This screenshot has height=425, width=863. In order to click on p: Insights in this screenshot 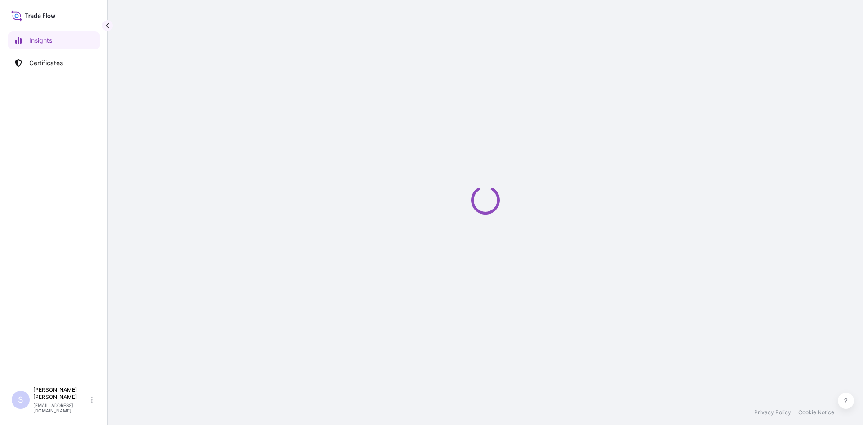, I will do `click(40, 40)`.